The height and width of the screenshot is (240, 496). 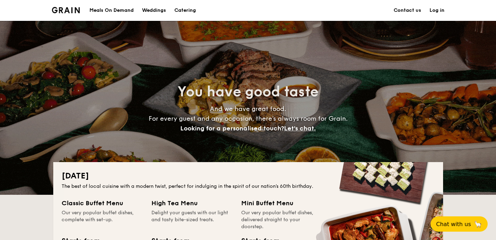 I want to click on span: And we have great food. For every guest and any occasion, there’s always room for Grain., so click(x=248, y=119).